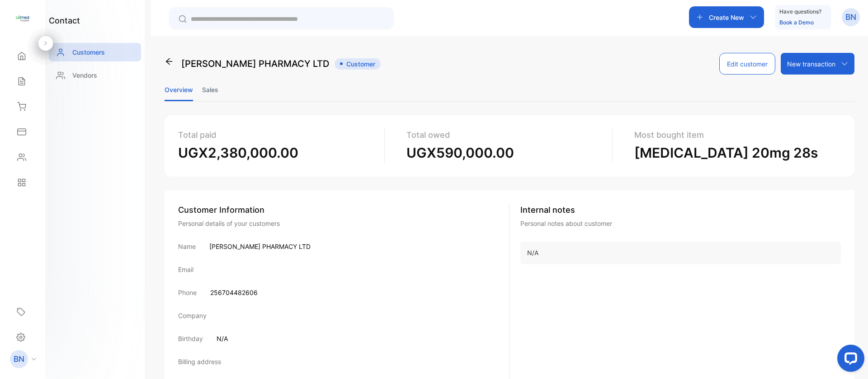  Describe the element at coordinates (680, 223) in the screenshot. I see `p: Personal notes about customer` at that location.